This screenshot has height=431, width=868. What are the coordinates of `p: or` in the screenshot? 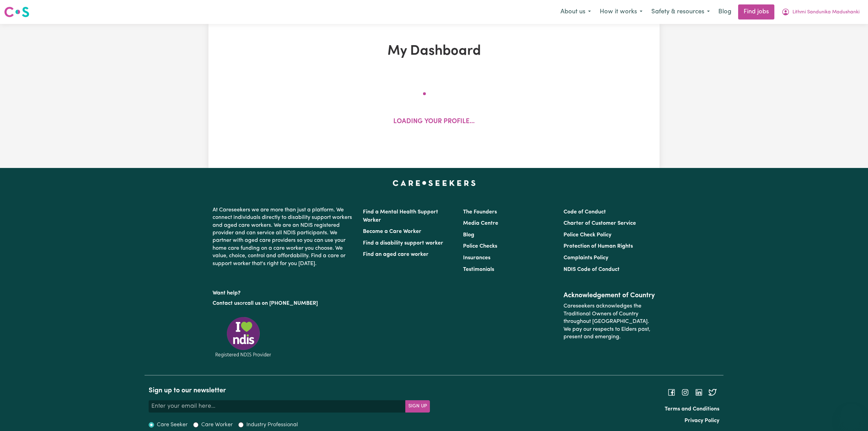 It's located at (283, 303).